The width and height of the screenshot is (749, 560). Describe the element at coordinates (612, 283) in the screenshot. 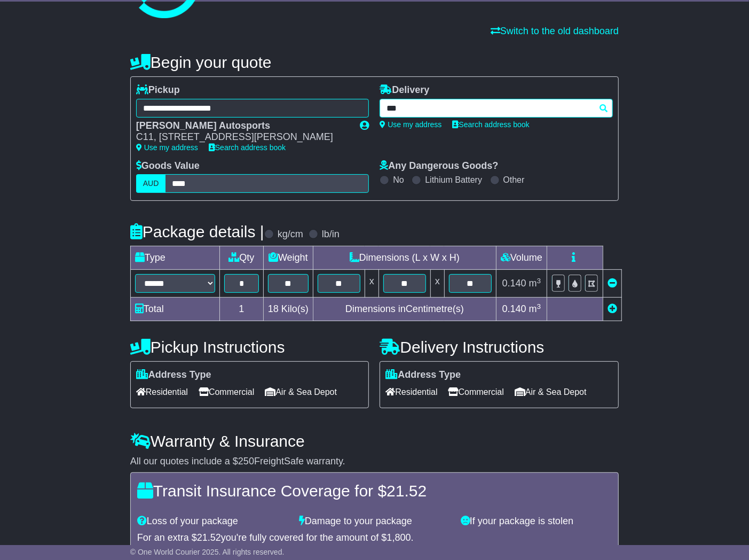

I see `a: Remove this item` at that location.